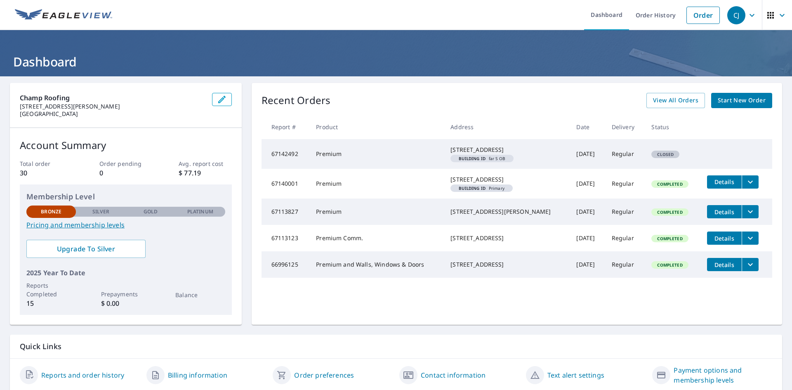 This screenshot has width=792, height=390. What do you see at coordinates (285, 238) in the screenshot?
I see `td: 67113123` at bounding box center [285, 238].